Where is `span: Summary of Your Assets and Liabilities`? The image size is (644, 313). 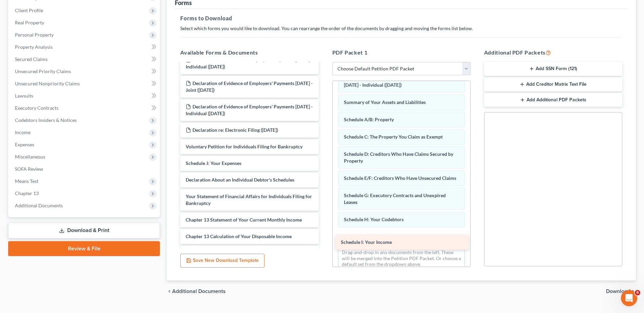 span: Summary of Your Assets and Liabilities is located at coordinates (385, 102).